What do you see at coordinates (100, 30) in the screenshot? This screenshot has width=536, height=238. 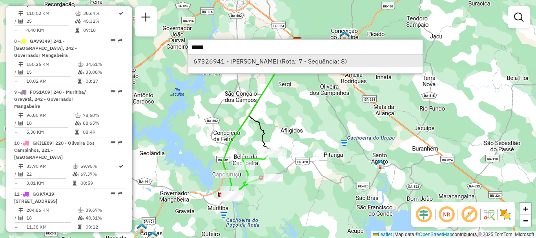 I see `td: 09:18` at bounding box center [100, 30].